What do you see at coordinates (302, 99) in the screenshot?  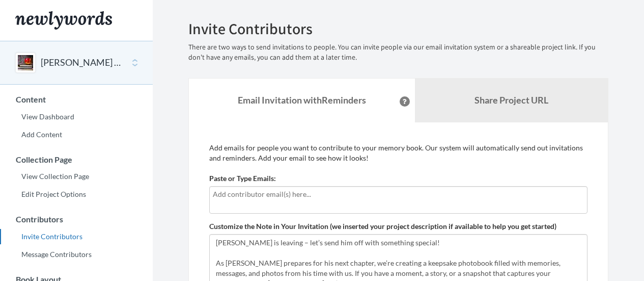 I see `strong: Email Invitation with Reminders` at bounding box center [302, 99].